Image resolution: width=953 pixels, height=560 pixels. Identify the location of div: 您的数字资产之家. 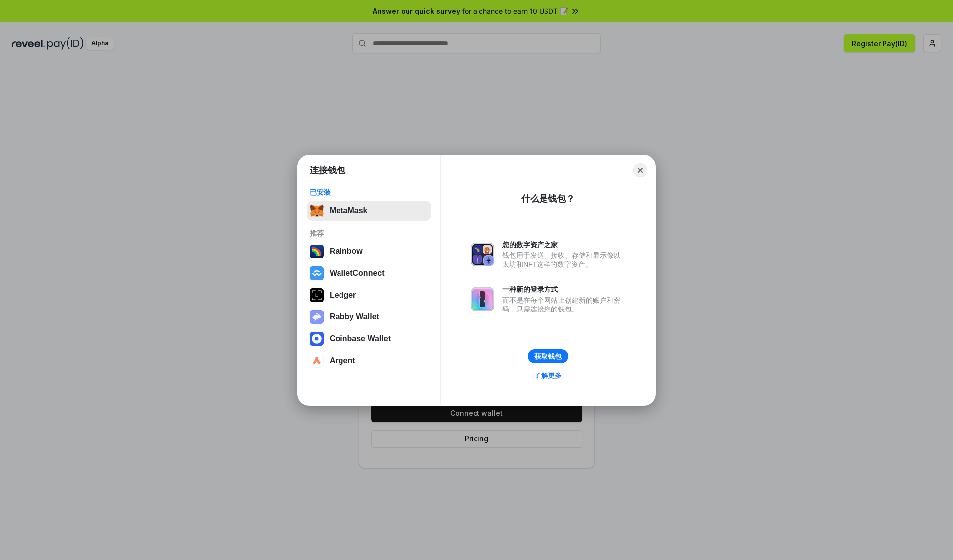
(564, 244).